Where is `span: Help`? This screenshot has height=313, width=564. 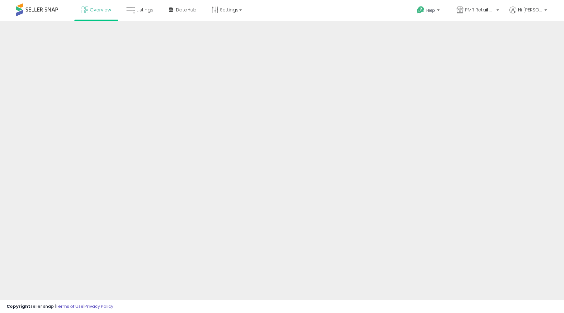
span: Help is located at coordinates (430, 10).